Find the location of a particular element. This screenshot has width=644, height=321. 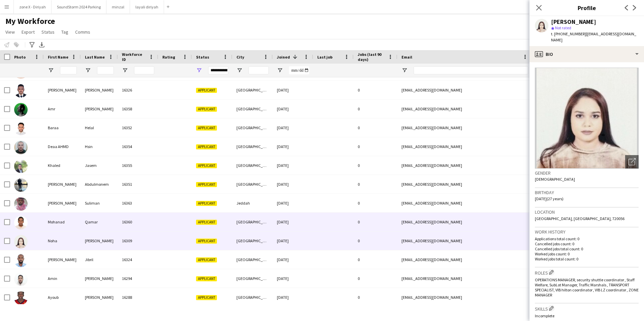

input: First Name Filter Input is located at coordinates (68, 70).